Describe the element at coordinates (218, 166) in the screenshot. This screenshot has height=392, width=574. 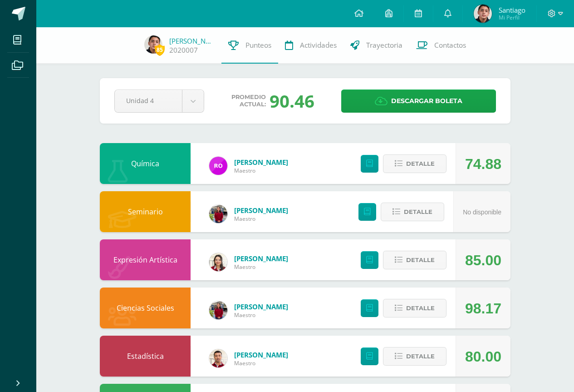
I see `img: 08228f36aa425246ac1f75ab91e507c5.png` at that location.